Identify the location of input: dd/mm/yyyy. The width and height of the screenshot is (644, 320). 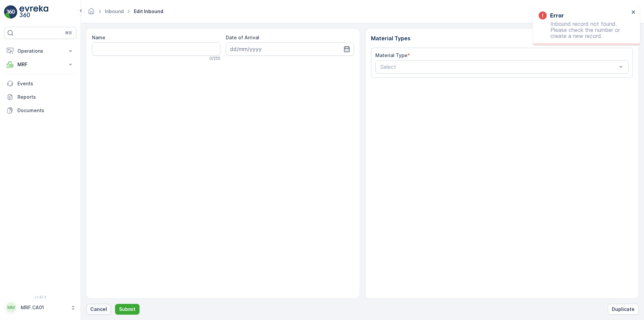
(290, 49).